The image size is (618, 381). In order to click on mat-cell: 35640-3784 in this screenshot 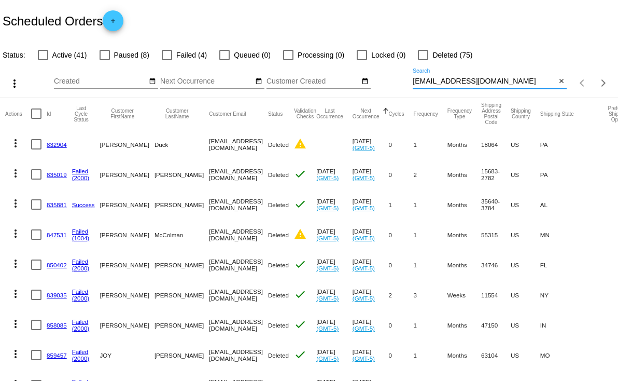, I will do `click(496, 204)`.